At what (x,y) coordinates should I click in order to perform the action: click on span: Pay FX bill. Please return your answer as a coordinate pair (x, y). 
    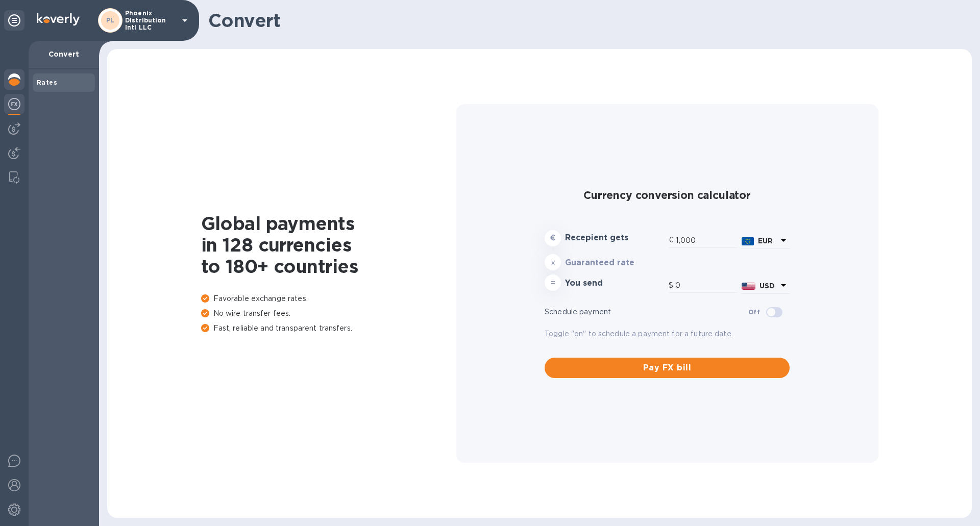
    Looking at the image, I should click on (667, 367).